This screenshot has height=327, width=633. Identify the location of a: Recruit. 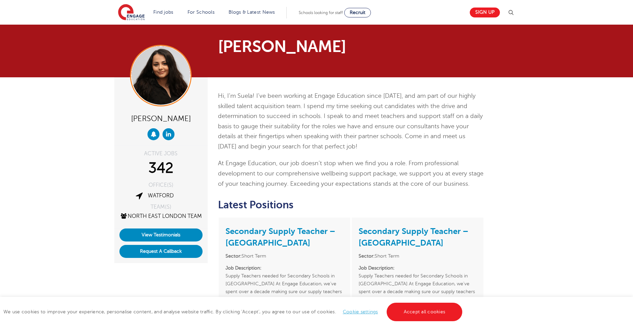
(358, 13).